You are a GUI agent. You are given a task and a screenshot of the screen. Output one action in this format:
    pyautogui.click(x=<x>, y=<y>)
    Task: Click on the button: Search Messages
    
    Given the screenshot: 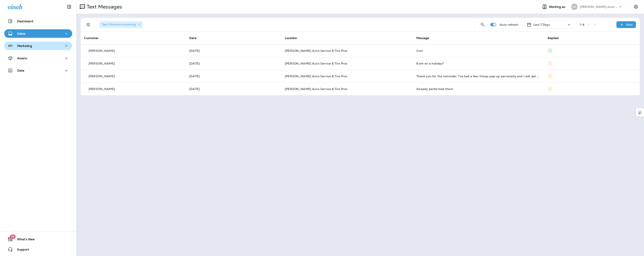 What is the action you would take?
    pyautogui.click(x=483, y=24)
    